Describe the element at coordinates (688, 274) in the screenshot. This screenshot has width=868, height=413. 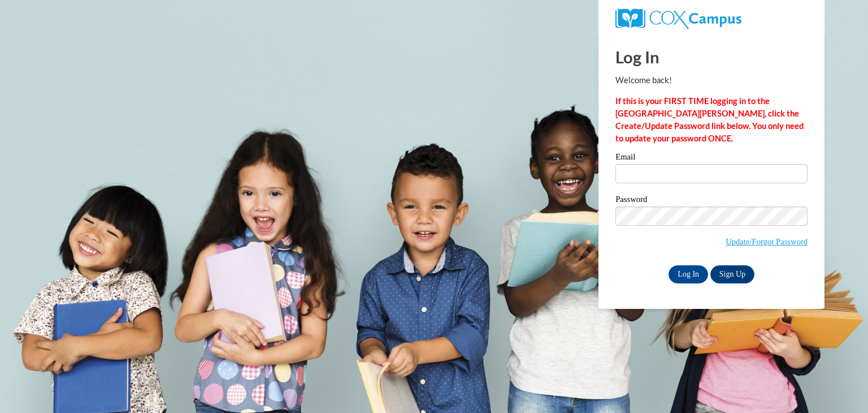
I see `input: Log In` at that location.